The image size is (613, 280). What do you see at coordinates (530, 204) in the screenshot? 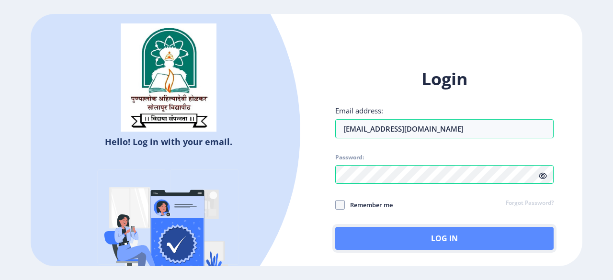
I see `a: Forgot Password?` at bounding box center [530, 204].